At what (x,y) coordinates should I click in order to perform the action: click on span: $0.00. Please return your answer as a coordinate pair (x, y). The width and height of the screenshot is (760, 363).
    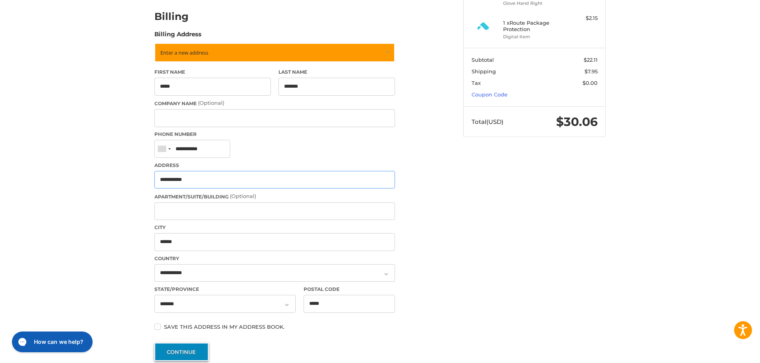
    Looking at the image, I should click on (590, 83).